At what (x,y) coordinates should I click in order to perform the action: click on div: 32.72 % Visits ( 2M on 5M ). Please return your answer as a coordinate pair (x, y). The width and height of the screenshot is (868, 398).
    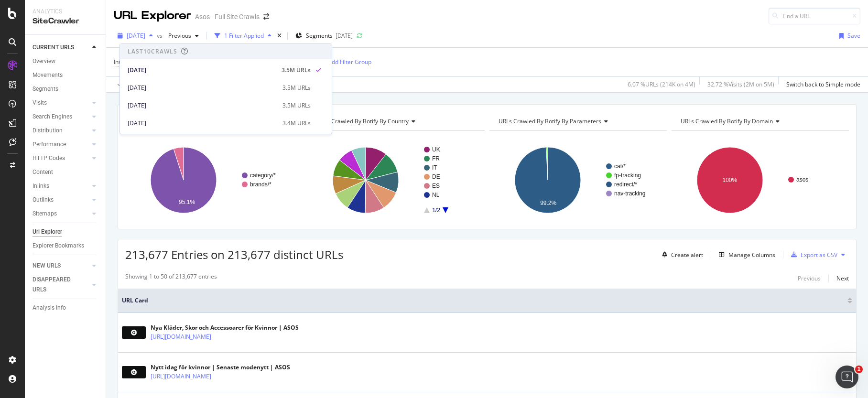
    Looking at the image, I should click on (741, 84).